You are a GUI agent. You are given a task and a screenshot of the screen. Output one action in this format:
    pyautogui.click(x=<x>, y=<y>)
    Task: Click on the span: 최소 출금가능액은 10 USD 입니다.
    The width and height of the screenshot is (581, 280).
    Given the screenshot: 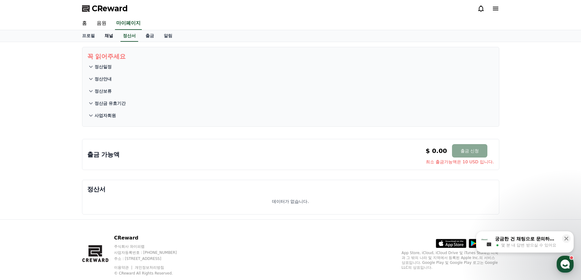 What is the action you would take?
    pyautogui.click(x=460, y=162)
    